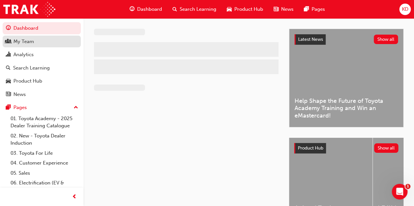  Describe the element at coordinates (42, 68) in the screenshot. I see `a: Search Learning` at that location.